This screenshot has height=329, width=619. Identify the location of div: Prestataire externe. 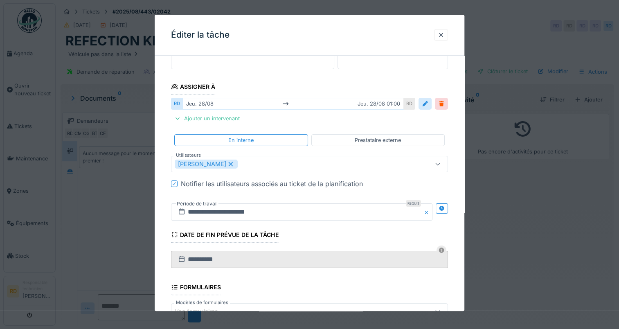
(378, 140).